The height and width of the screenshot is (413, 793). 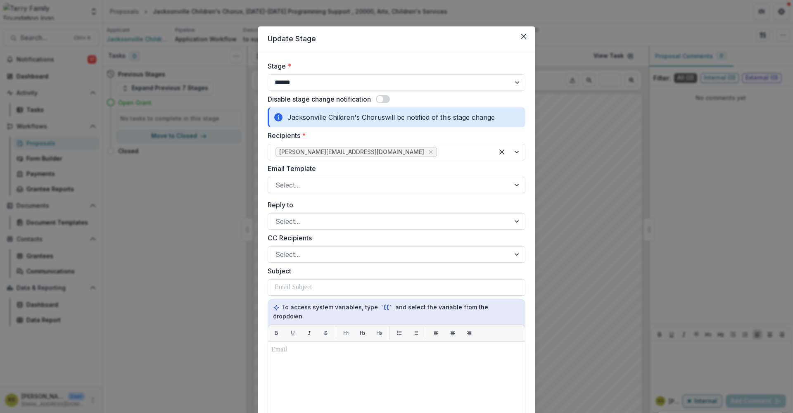 What do you see at coordinates (363, 333) in the screenshot?
I see `button: H2` at bounding box center [363, 333].